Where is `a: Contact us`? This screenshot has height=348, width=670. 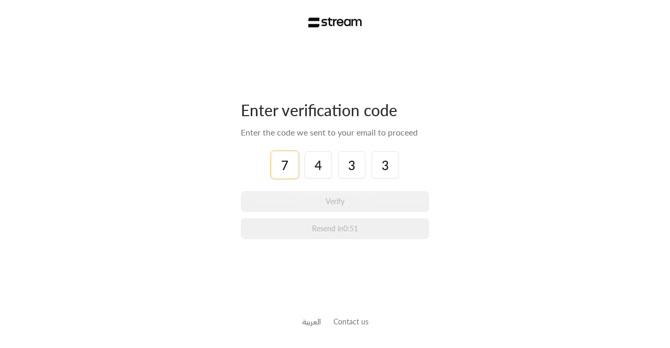
a: Contact us is located at coordinates (350, 321).